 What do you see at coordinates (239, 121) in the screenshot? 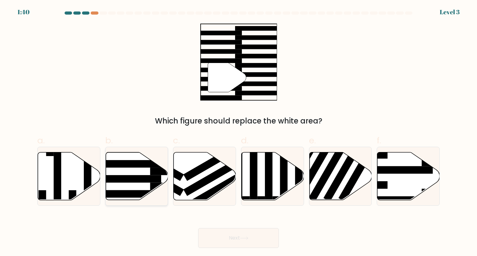
I see `div: Which figure should replace the white area?` at bounding box center [239, 121].